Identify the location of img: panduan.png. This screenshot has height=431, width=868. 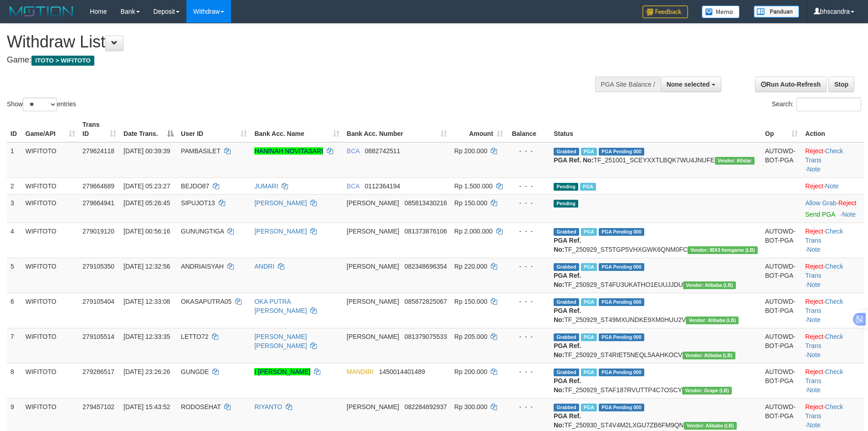
(776, 11).